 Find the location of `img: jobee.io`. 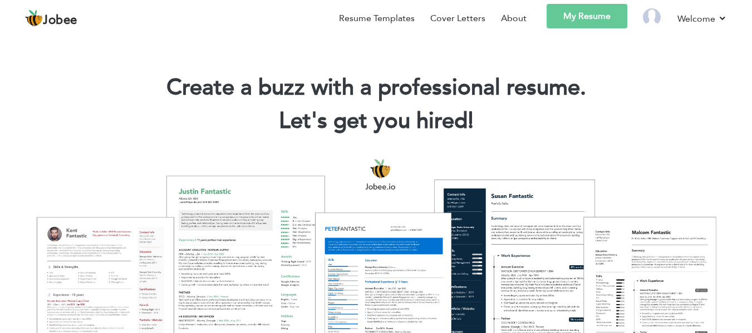

img: jobee.io is located at coordinates (34, 18).